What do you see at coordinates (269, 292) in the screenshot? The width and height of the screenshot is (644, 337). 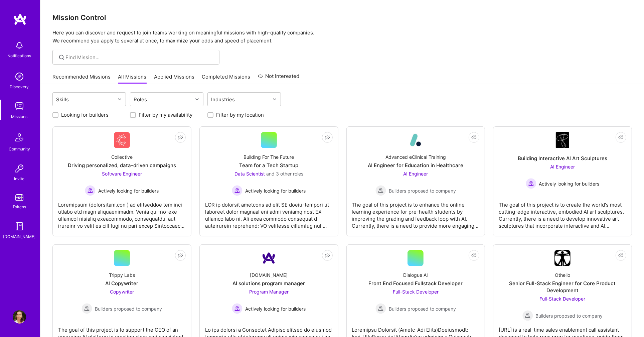 I see `span: Program Manager` at bounding box center [269, 292].